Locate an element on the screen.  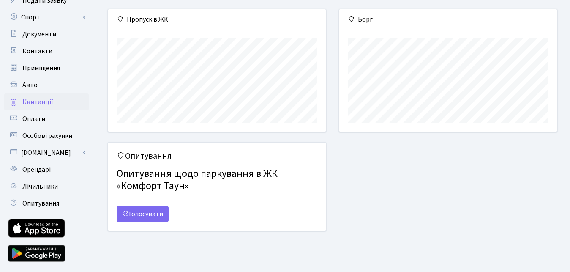
a: Документи is located at coordinates (46, 34).